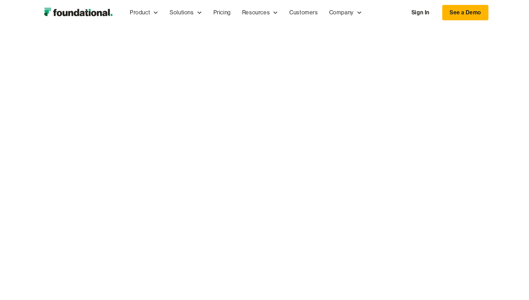  I want to click on a: Pricing, so click(222, 13).